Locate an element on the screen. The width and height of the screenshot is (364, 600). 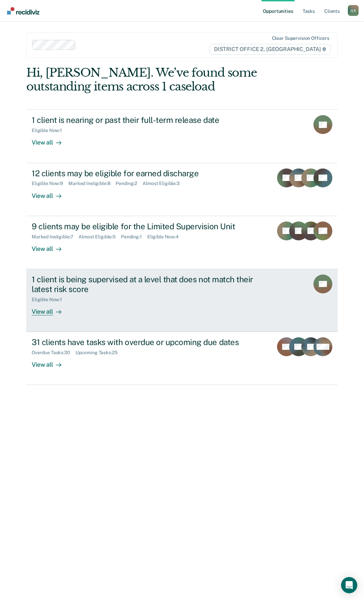
div: Almost Eligible : 3 is located at coordinates (164, 184).